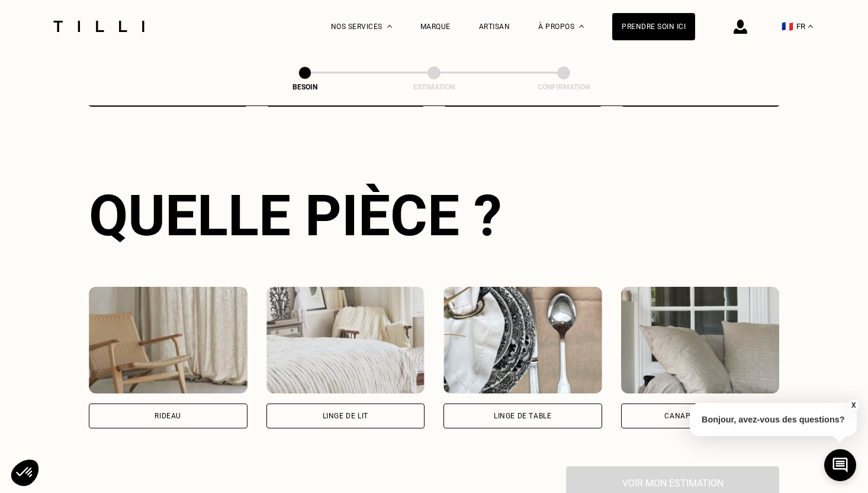  What do you see at coordinates (434, 216) in the screenshot?
I see `div: Quelle pièce ?` at bounding box center [434, 216].